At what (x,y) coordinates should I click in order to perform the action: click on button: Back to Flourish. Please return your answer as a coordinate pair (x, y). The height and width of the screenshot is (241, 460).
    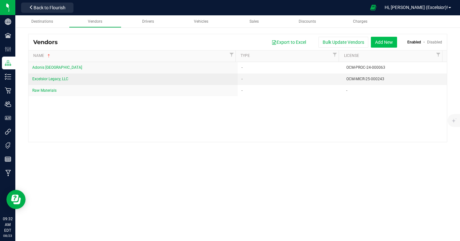
    Looking at the image, I should click on (47, 8).